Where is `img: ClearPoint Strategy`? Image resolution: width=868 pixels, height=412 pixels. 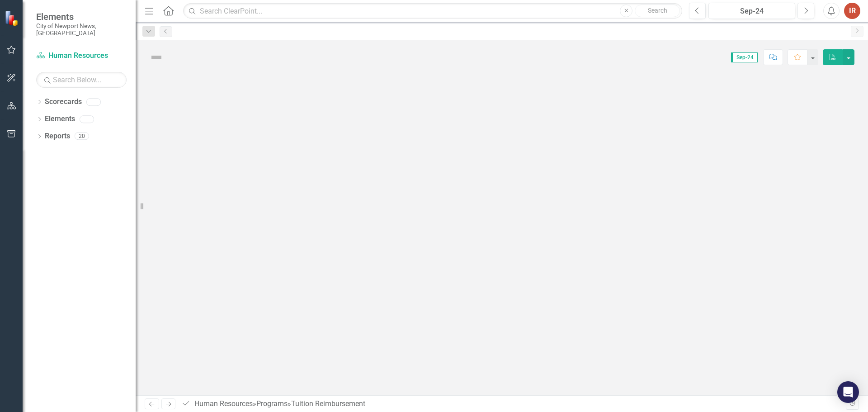
img: ClearPoint Strategy is located at coordinates (12, 18).